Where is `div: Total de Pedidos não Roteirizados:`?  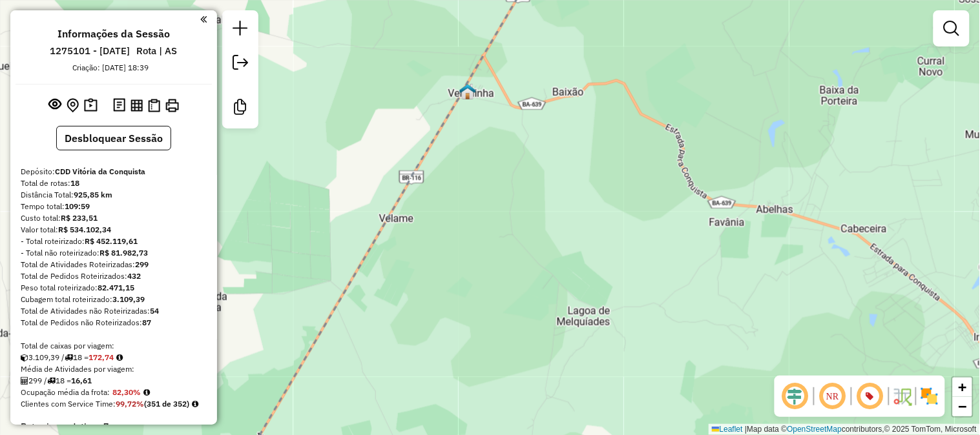
div: Total de Pedidos não Roteirizados: is located at coordinates (113, 323).